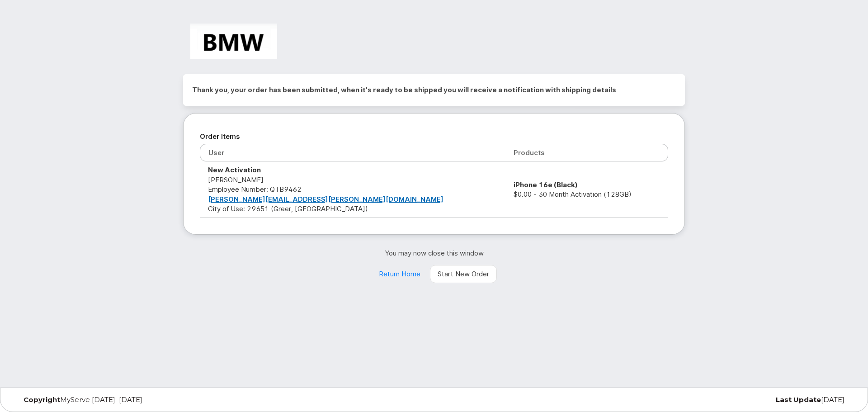  Describe the element at coordinates (587, 153) in the screenshot. I see `th: Products` at that location.